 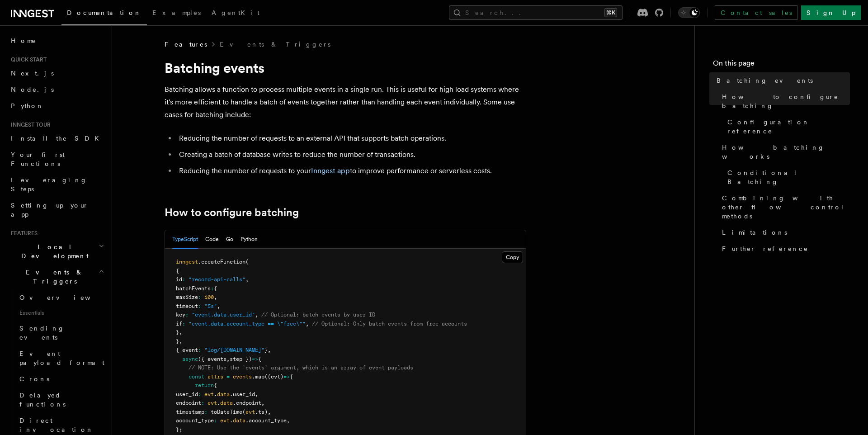 What do you see at coordinates (274, 377) in the screenshot?
I see `span: ((evt)` at bounding box center [274, 377].